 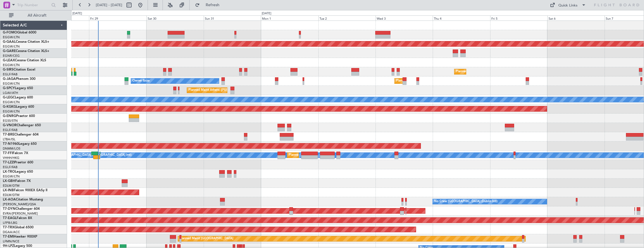 I want to click on span: LX-AOA, so click(x=9, y=200).